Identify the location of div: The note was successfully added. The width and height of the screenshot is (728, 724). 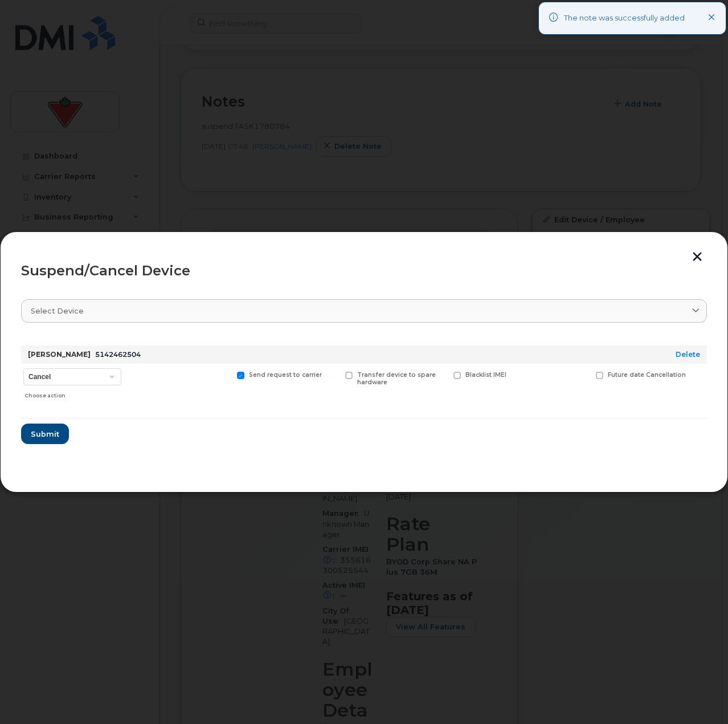
(624, 19).